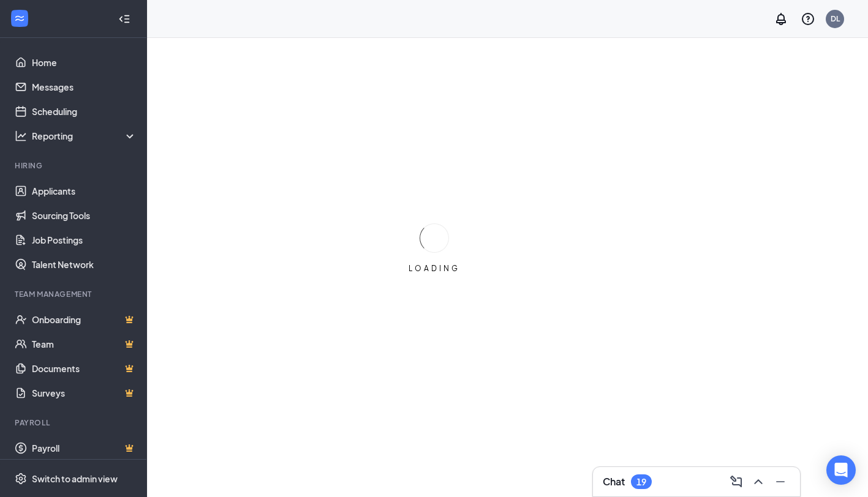  Describe the element at coordinates (780, 482) in the screenshot. I see `button: Minimize` at that location.